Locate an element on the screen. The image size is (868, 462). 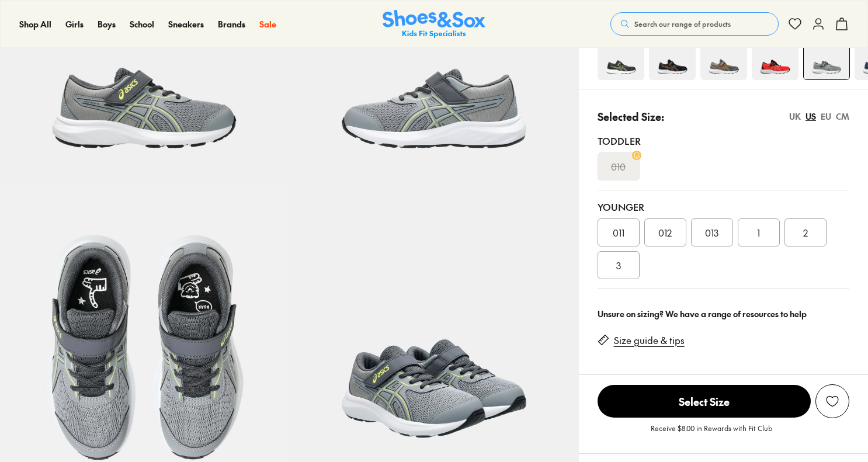
span: Girls is located at coordinates (74, 24).